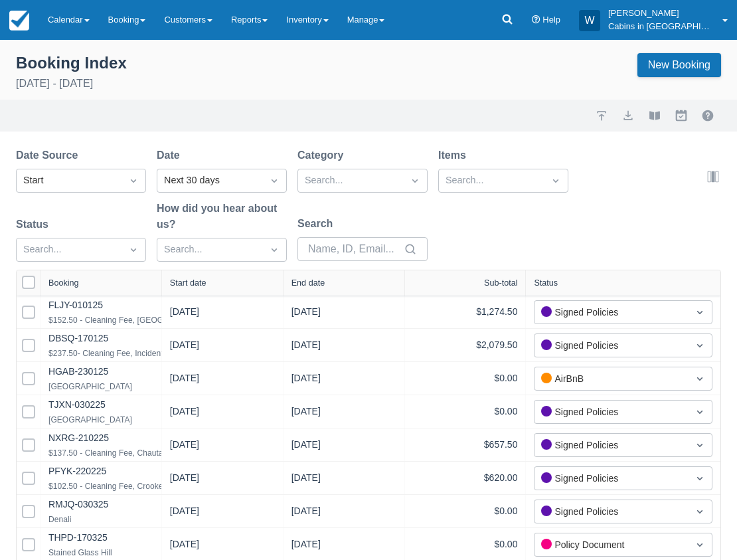  Describe the element at coordinates (76, 304) in the screenshot. I see `a: FLJY-010125` at that location.